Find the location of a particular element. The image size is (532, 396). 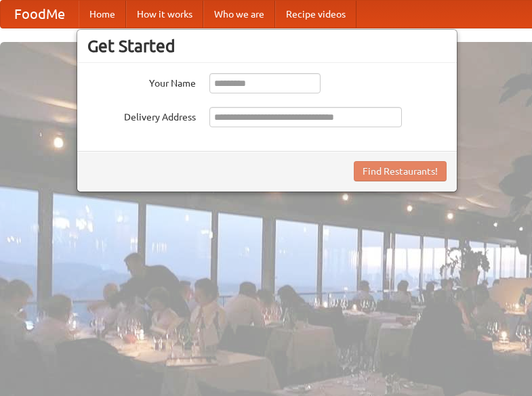

button: Find Restaurants! is located at coordinates (400, 171).